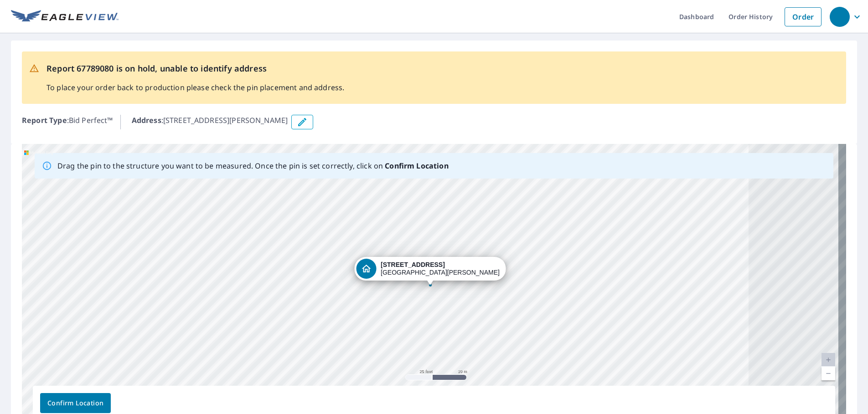  I want to click on div: Dropped pin, building 1, Residential property, 5218 Estero Blvd Fort Myers Beach, FL 33931, so click(430, 271).